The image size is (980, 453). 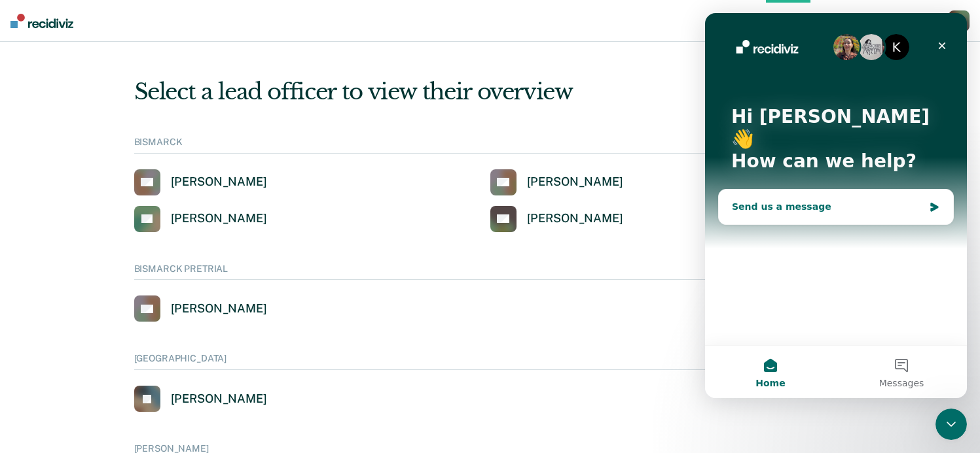 What do you see at coordinates (959, 21) in the screenshot?
I see `button: SJ` at bounding box center [959, 21].